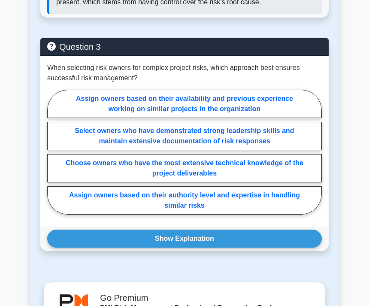 The width and height of the screenshot is (369, 306). What do you see at coordinates (184, 104) in the screenshot?
I see `label: Assign owners based on their availability and previous experience working on similar projects in ...` at bounding box center [184, 104].